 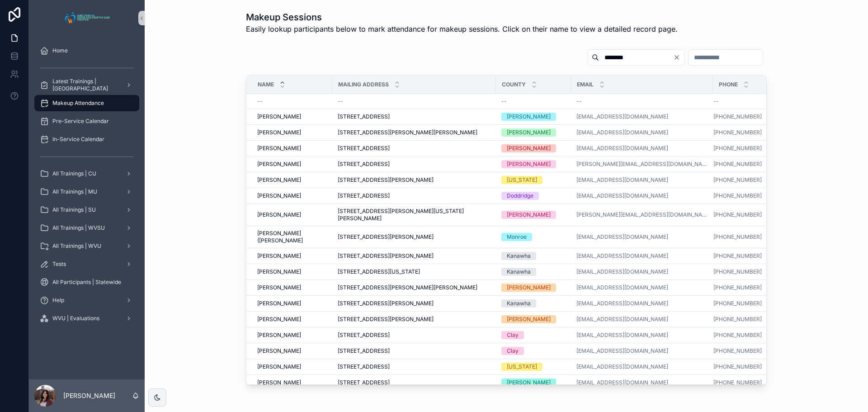 I want to click on a: Help, so click(x=87, y=301).